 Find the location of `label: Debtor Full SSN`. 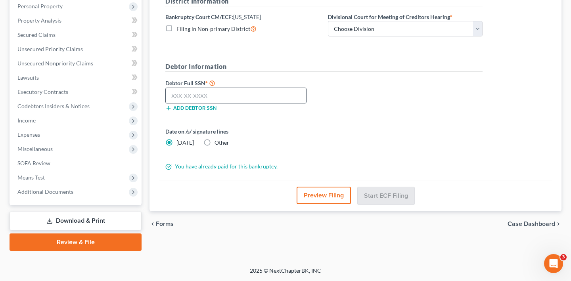

label: Debtor Full SSN is located at coordinates (243, 83).